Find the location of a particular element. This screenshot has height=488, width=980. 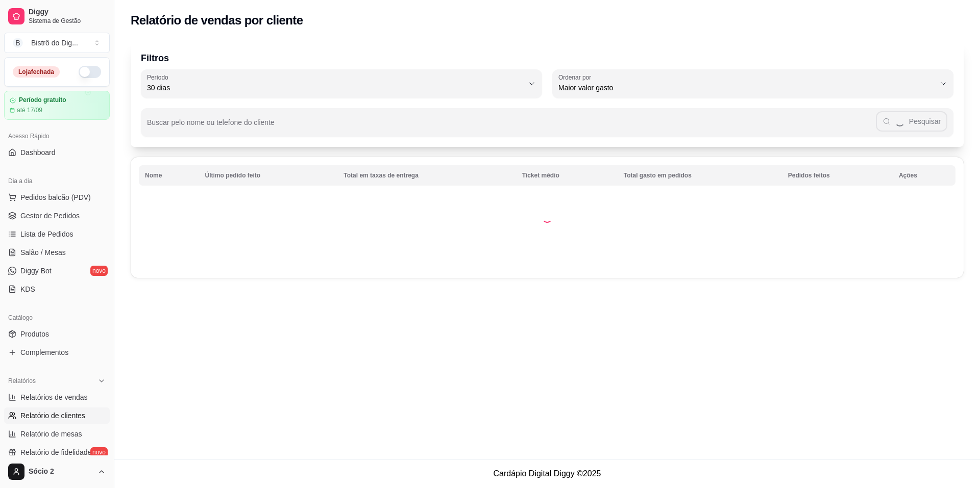

button: Alterar Status is located at coordinates (90, 72).